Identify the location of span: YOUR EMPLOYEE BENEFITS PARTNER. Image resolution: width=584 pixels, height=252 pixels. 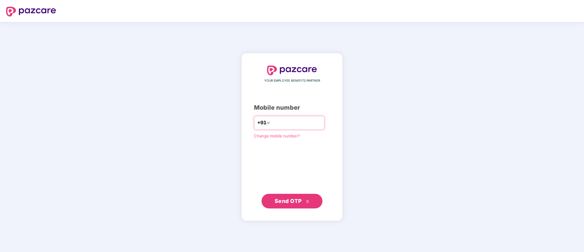
(292, 81).